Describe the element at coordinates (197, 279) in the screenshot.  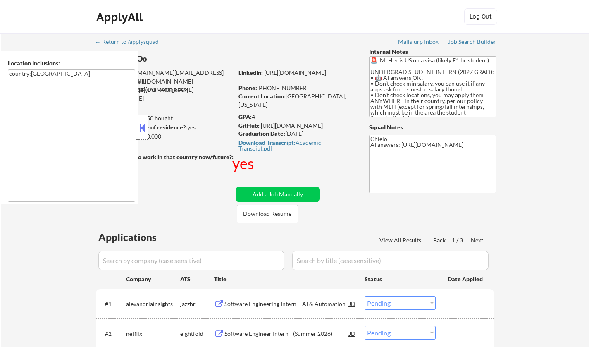
I see `div: ATS` at that location.